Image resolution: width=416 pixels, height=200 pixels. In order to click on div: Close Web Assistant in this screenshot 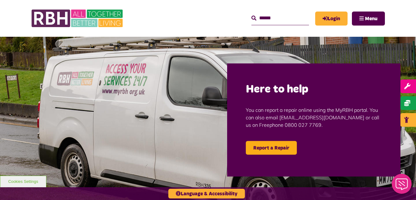, I will do `click(14, 12)`.